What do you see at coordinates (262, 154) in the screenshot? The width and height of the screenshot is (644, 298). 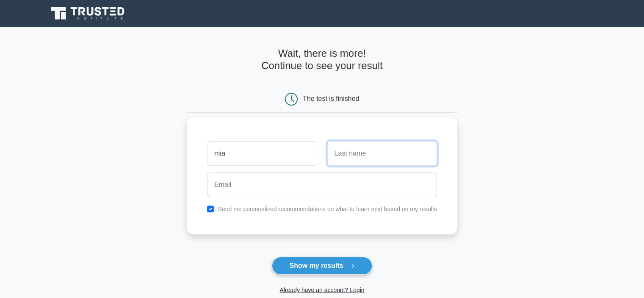 I see `input: First name` at bounding box center [262, 154].